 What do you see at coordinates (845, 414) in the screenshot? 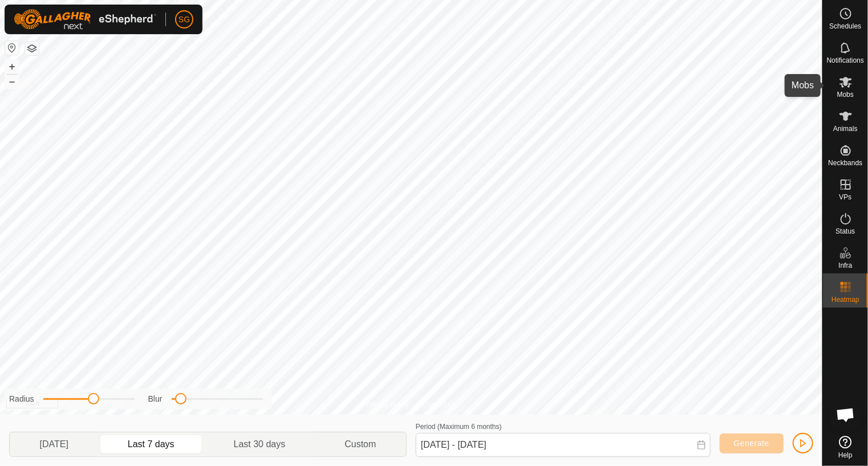
I see `a: Open chat` at bounding box center [845, 414].